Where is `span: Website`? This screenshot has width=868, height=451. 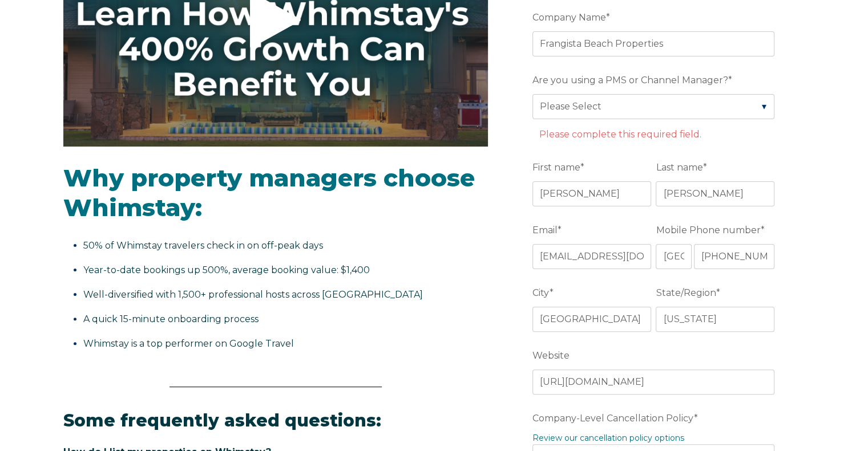 span: Website is located at coordinates (550, 355).